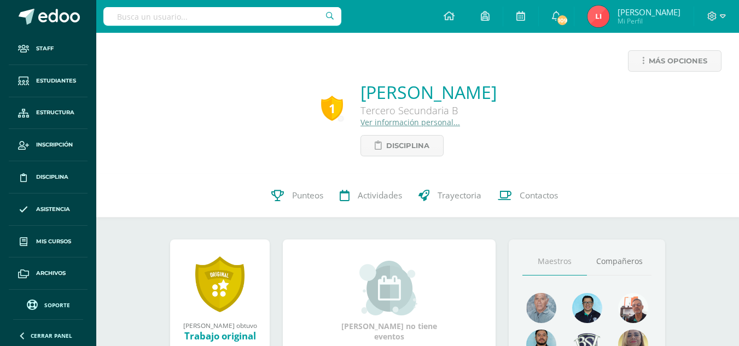 The width and height of the screenshot is (739, 346). Describe the element at coordinates (449, 196) in the screenshot. I see `a: Trayectoria` at that location.